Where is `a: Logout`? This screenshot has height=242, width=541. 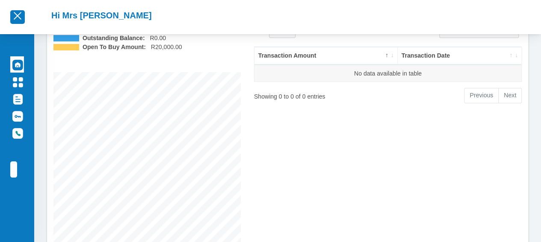 a: Logout is located at coordinates (14, 170).